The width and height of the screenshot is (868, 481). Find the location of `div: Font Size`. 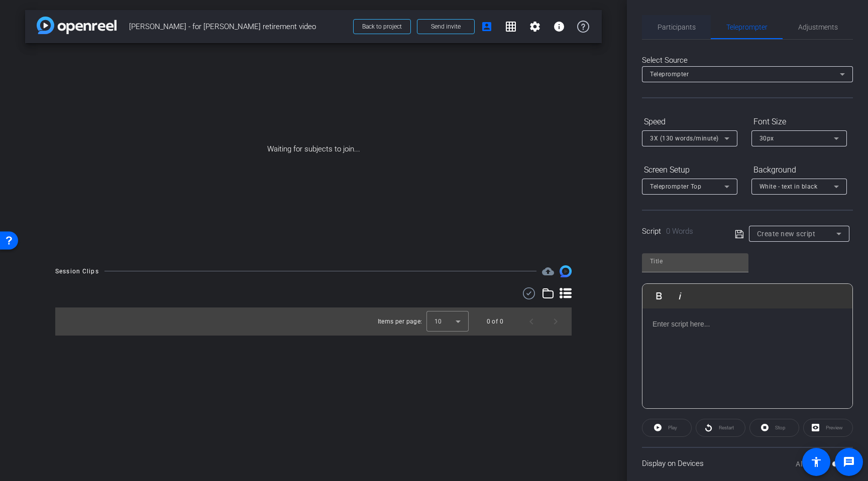

div: Font Size is located at coordinates (799, 122).